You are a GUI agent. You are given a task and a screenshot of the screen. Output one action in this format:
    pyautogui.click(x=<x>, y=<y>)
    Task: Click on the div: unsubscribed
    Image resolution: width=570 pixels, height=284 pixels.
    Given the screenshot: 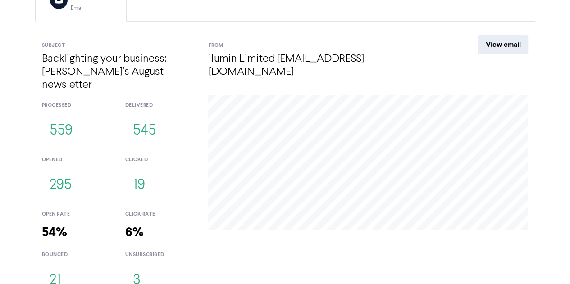 What is the action you would take?
    pyautogui.click(x=160, y=255)
    